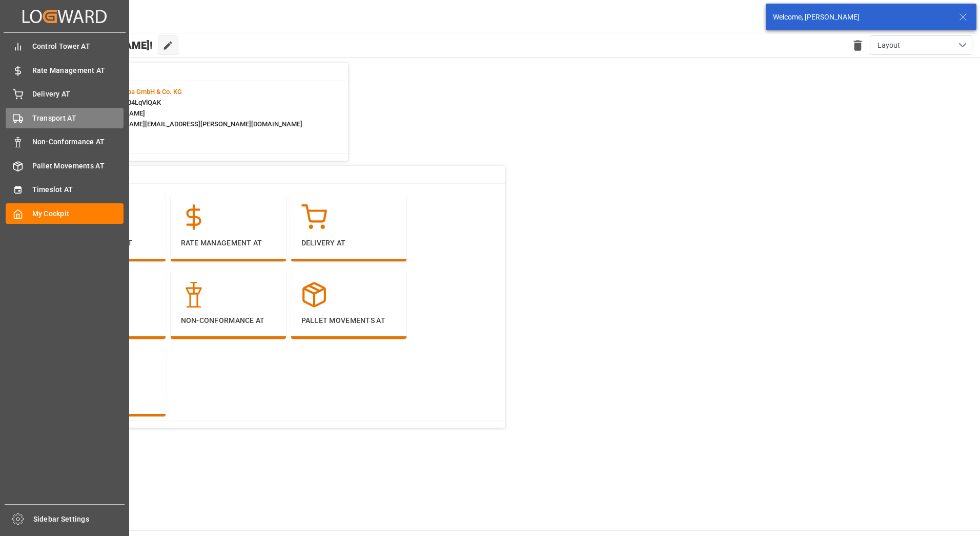 The width and height of the screenshot is (980, 536). What do you see at coordinates (78, 94) in the screenshot?
I see `span: Delivery AT` at bounding box center [78, 94].